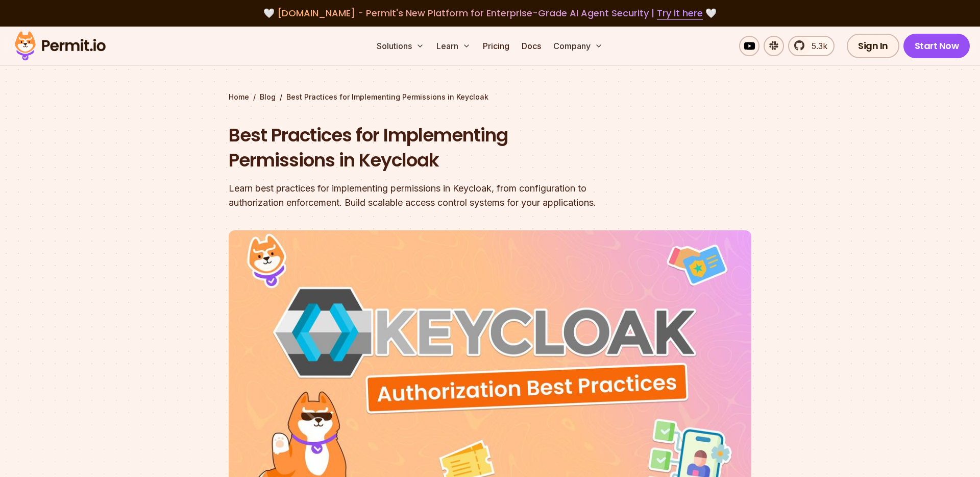 The height and width of the screenshot is (477, 980). What do you see at coordinates (425, 147) in the screenshot?
I see `h1: Best Practices for Implementing Permissions in Keycloak` at bounding box center [425, 147].